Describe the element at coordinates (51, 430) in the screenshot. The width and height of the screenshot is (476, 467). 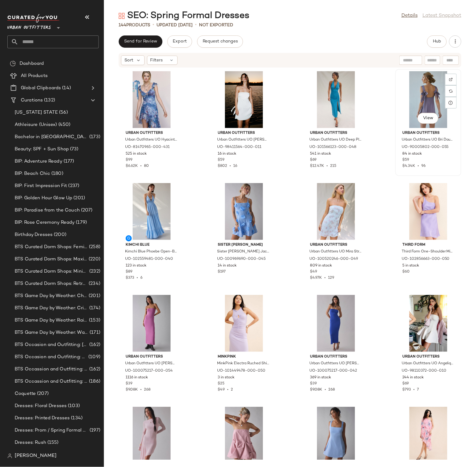
I see `span: Dresses: Prom / Spring Formal Outfitting` at that location.